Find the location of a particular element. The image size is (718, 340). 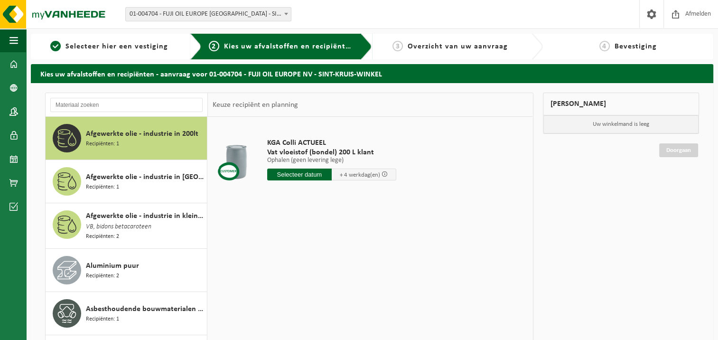

span: Asbesthoudende bouwmaterialen cementgebonden (hechtgebonden) is located at coordinates (145, 309).